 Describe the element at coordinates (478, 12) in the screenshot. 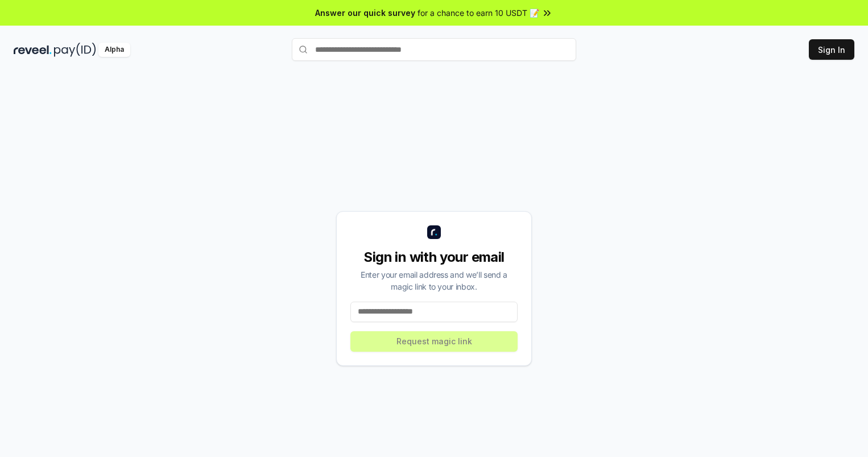

I see `span: for a chance to earn 10 USDT 📝` at that location.